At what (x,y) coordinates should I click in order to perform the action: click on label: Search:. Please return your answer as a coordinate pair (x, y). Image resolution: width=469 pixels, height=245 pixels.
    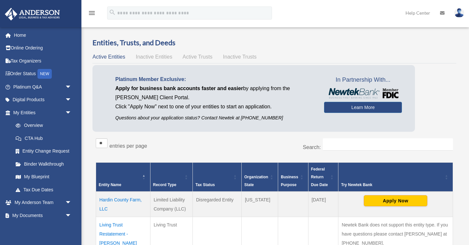
    Looking at the image, I should click on (312, 147).